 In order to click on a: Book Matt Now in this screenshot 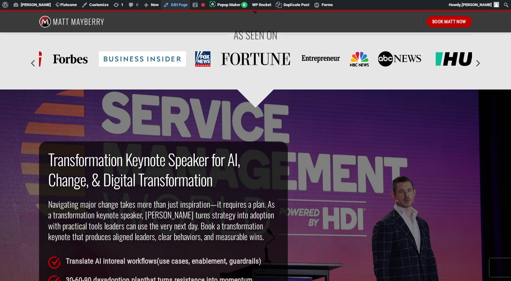, I will do `click(449, 22)`.